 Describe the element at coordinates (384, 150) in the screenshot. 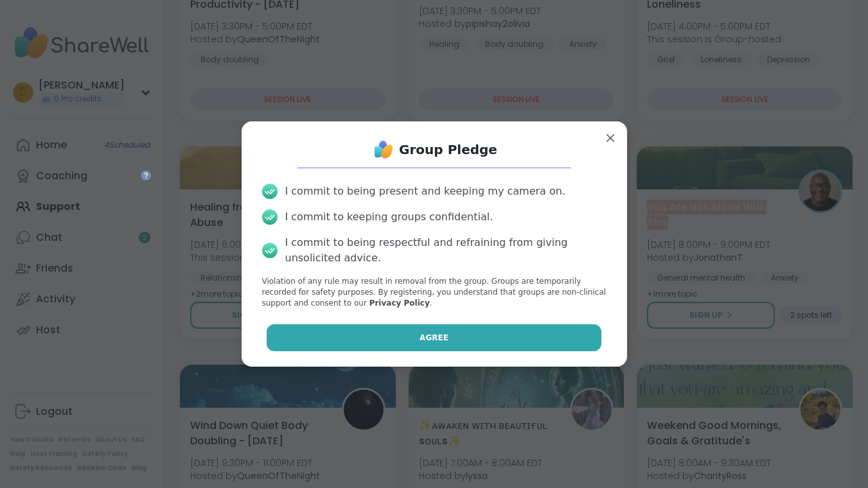

I see `img: ShareWell Logo` at that location.